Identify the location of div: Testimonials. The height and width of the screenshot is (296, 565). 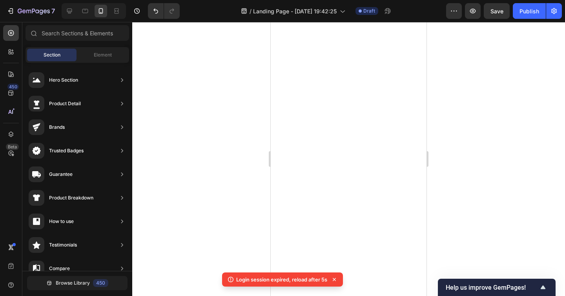
(63, 245).